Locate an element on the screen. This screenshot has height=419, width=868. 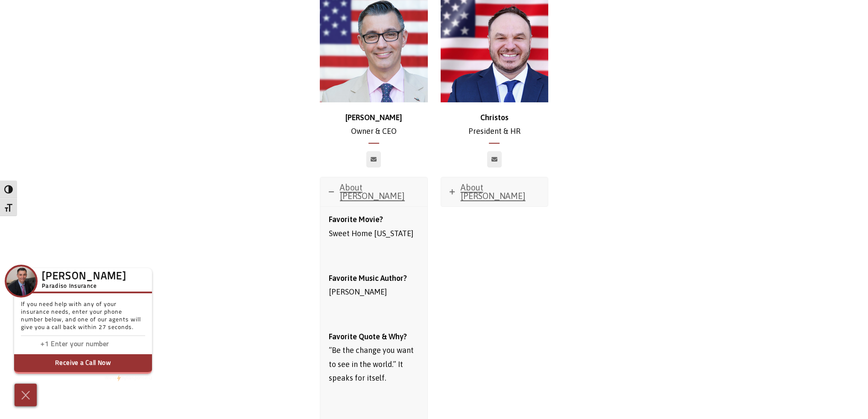
img: Company Icon is located at coordinates (21, 281).